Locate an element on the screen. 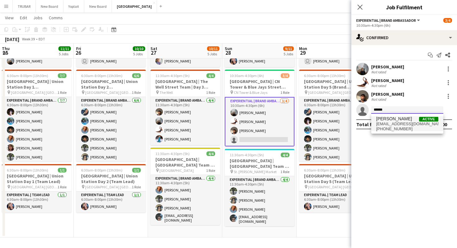 Image resolution: width=457 pixels, height=248 pixels. span: Thu is located at coordinates (6, 49).